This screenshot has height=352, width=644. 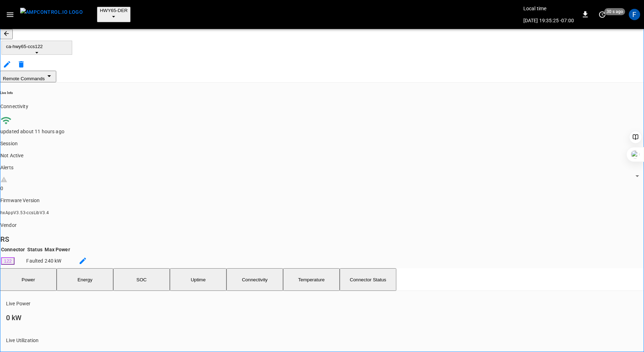 I want to click on span: ca-hwy65-ccs122, so click(x=37, y=46).